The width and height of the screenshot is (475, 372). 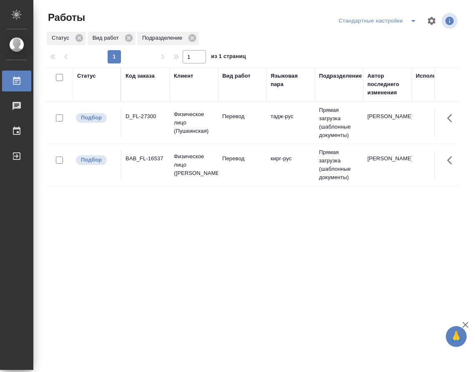 I want to click on div: D_FL-27300, so click(x=146, y=116).